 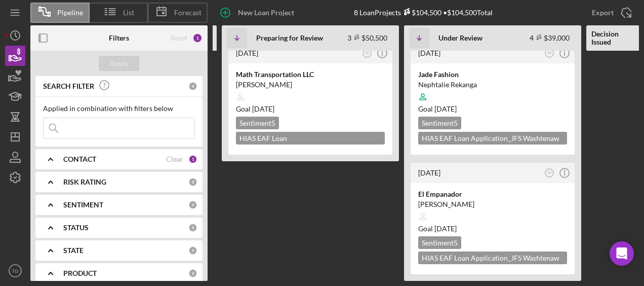 What do you see at coordinates (76, 228) in the screenshot?
I see `b: STATUS` at bounding box center [76, 228].